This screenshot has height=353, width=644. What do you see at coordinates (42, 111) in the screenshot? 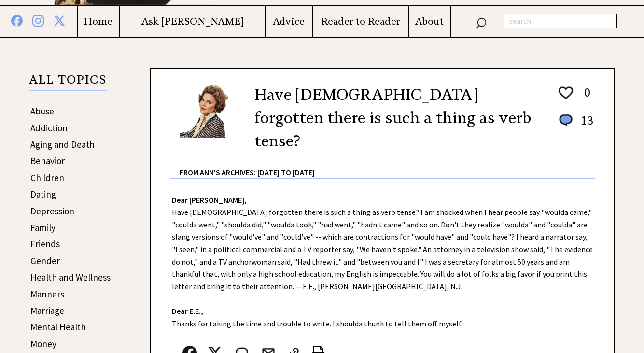
I see `a: Abuse` at bounding box center [42, 111].